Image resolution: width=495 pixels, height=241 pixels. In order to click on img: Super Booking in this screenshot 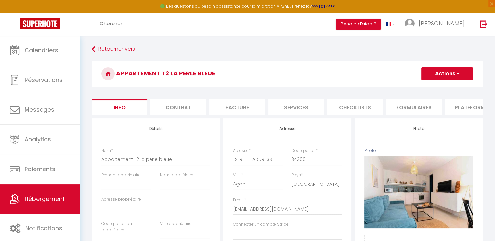, I will do `click(40, 24)`.